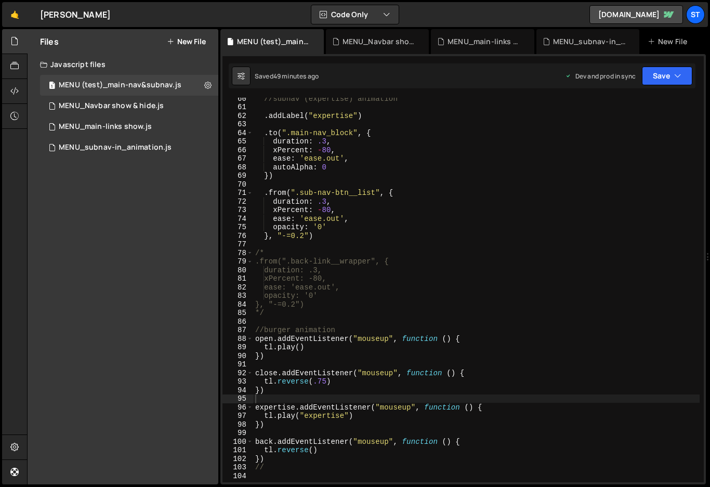 This screenshot has height=487, width=710. Describe the element at coordinates (237, 347) in the screenshot. I see `div: 89` at that location.